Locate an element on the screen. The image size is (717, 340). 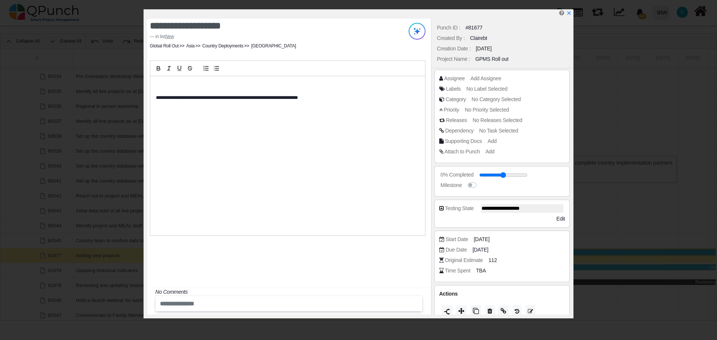
div: Original Estimate is located at coordinates (464, 260).